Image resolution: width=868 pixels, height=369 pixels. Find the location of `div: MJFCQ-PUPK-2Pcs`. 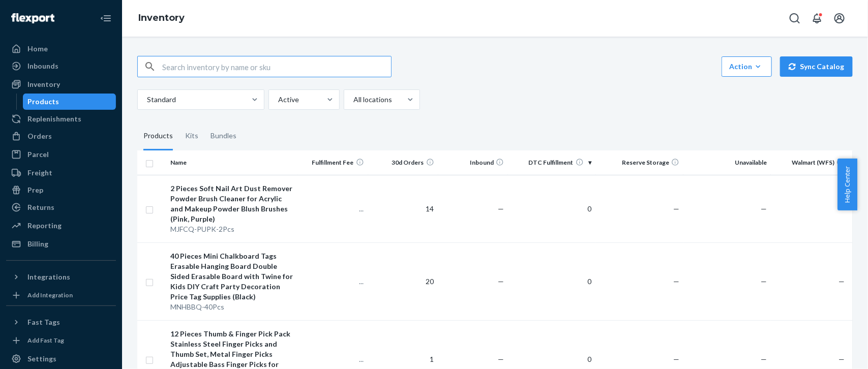

div: MJFCQ-PUPK-2Pcs is located at coordinates (232, 229).